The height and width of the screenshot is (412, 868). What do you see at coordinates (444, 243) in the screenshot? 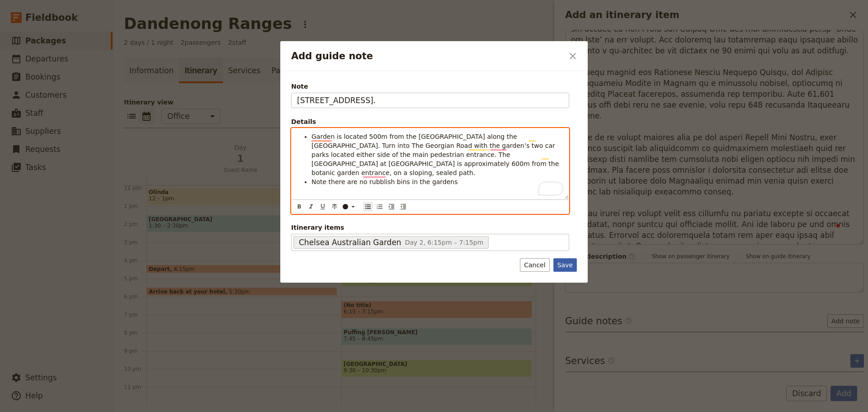
I see `span: Day 2, 6:15pm – 7:15pm` at bounding box center [444, 243].